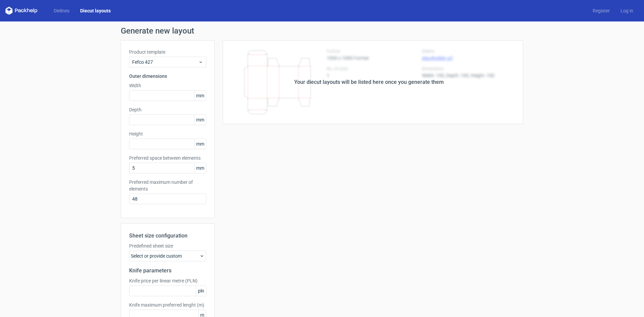 The image size is (644, 317). Describe the element at coordinates (95, 11) in the screenshot. I see `a: Diecut layouts` at that location.